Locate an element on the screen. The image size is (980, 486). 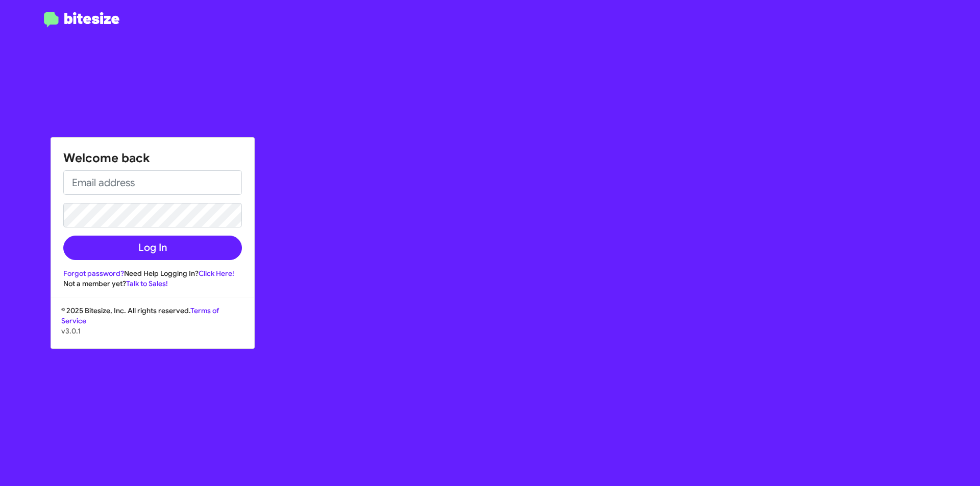
input: Email address is located at coordinates (152, 183).